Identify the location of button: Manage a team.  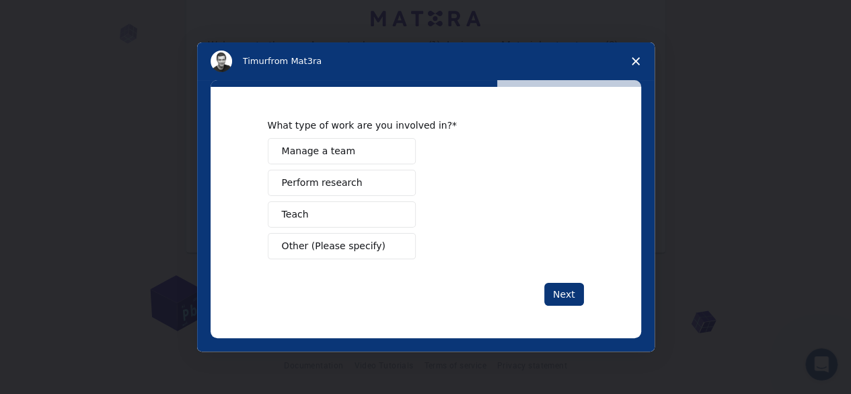
(342, 151).